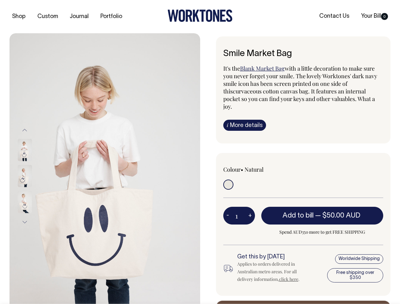  Describe the element at coordinates (19, 16) in the screenshot. I see `a: Shop` at that location.